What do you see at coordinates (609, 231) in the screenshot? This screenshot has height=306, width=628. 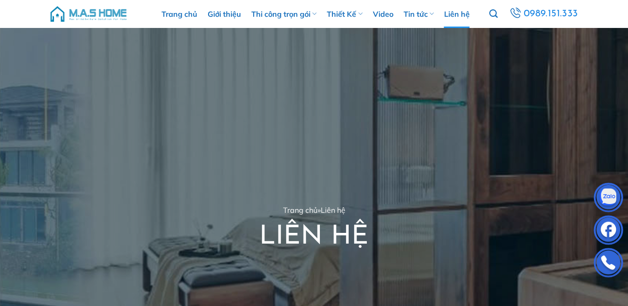 I see `img: Facebook` at bounding box center [609, 231].